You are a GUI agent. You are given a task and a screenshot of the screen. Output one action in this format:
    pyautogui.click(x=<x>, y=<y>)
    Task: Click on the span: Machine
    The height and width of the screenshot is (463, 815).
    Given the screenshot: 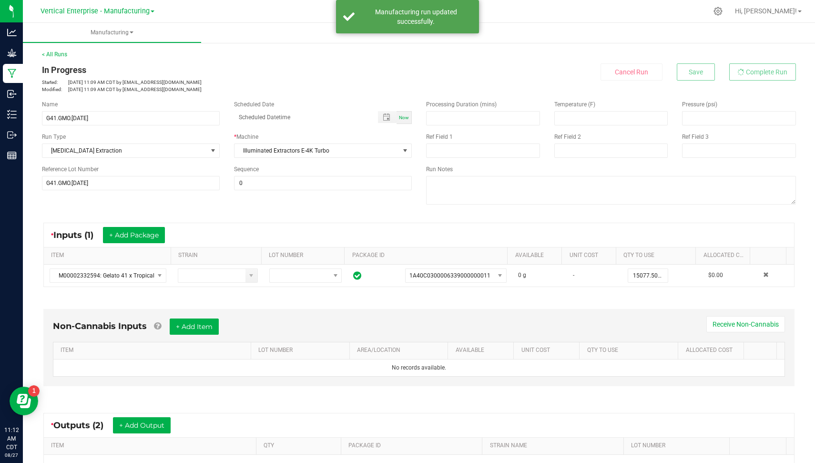 What is the action you would take?
    pyautogui.click(x=247, y=137)
    